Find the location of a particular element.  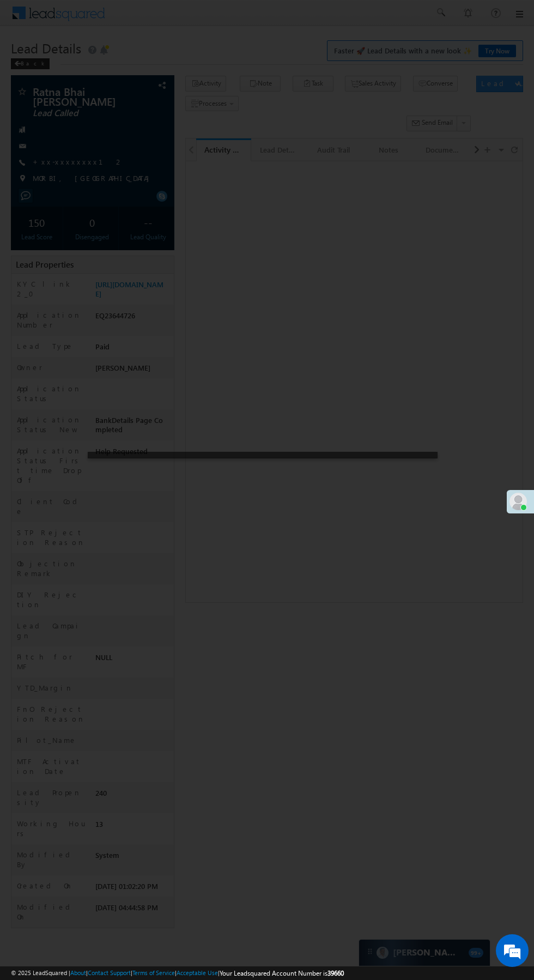

a: Contact Support is located at coordinates (109, 972).